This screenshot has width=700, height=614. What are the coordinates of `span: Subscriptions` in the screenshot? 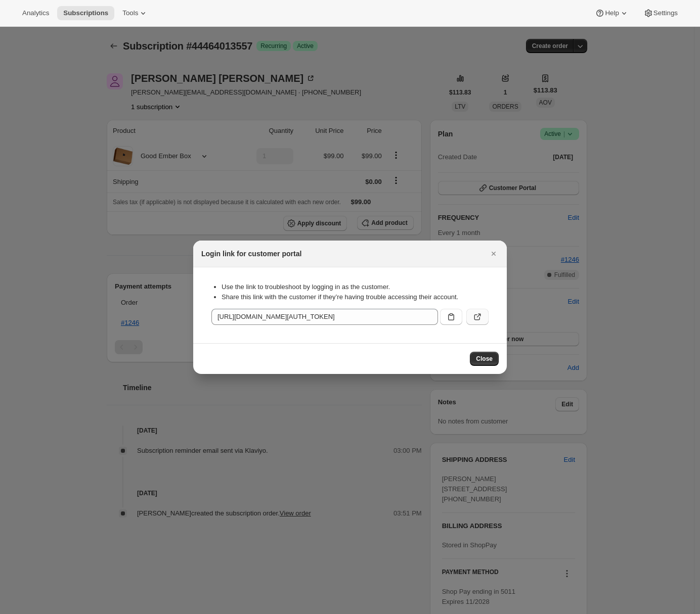 It's located at (86, 13).